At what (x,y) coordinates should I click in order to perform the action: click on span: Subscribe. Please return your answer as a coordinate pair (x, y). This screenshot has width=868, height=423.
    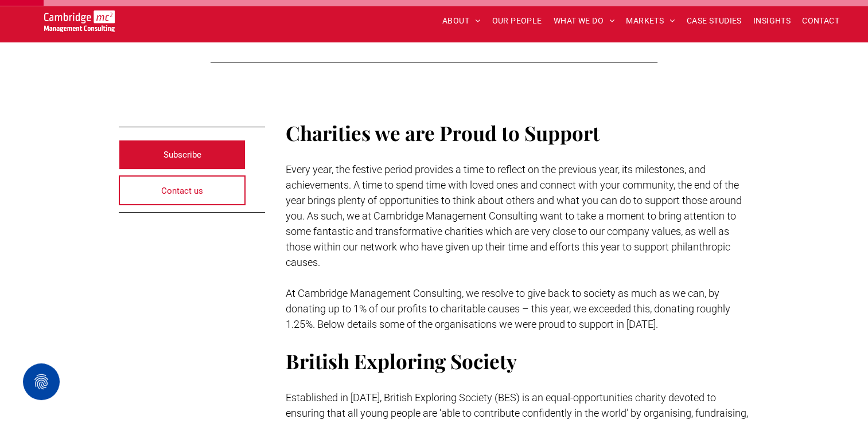
    Looking at the image, I should click on (182, 154).